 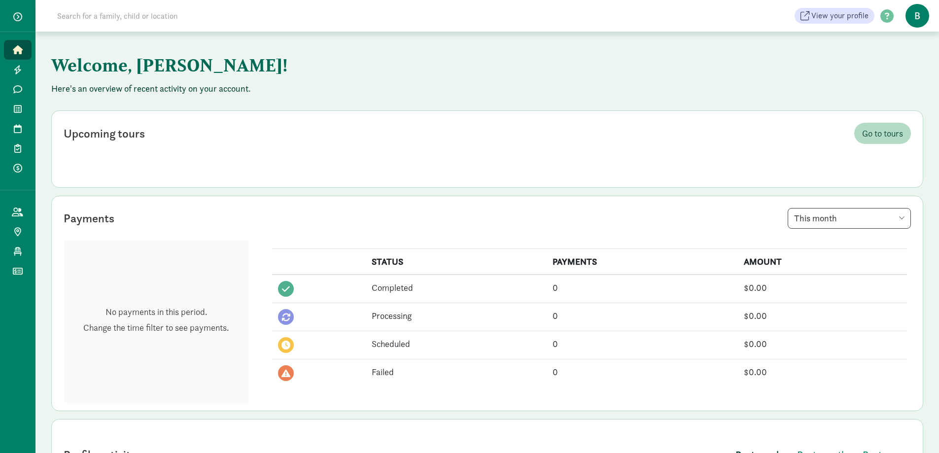 What do you see at coordinates (456, 315) in the screenshot?
I see `div: Processing` at bounding box center [456, 315].